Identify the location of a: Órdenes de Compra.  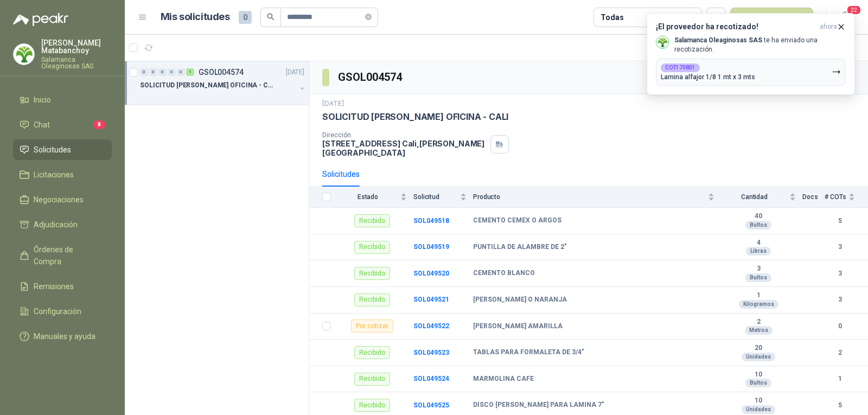
(63, 256).